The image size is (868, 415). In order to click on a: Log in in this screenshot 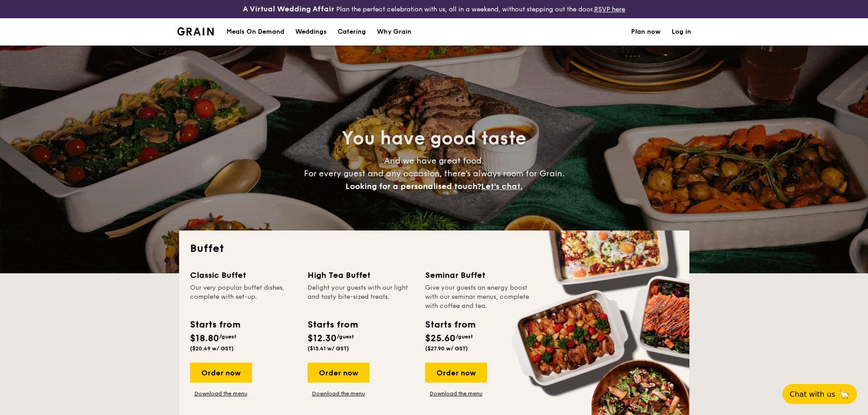, I will do `click(681, 32)`.